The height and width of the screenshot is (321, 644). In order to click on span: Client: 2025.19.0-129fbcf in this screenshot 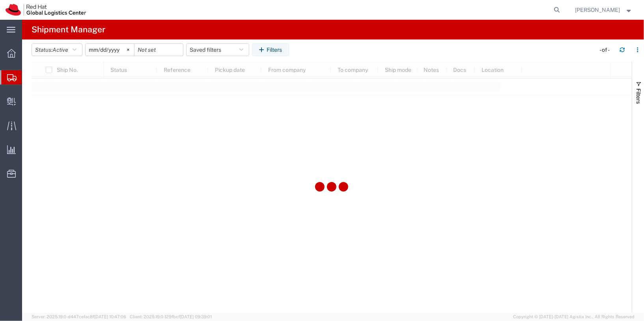, I will do `click(171, 317)`.